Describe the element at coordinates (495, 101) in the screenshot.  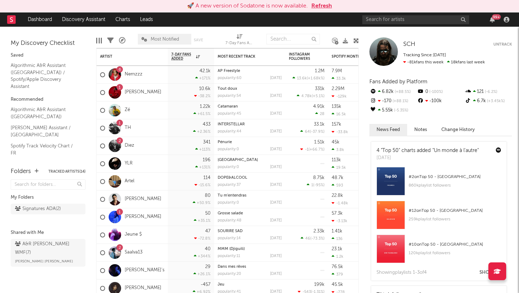
I see `span: +3.45k %` at that location.